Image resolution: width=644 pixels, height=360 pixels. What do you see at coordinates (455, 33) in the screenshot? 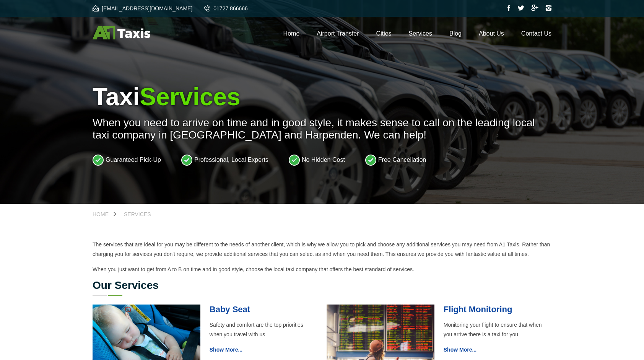
I see `a: Blog` at bounding box center [455, 33].